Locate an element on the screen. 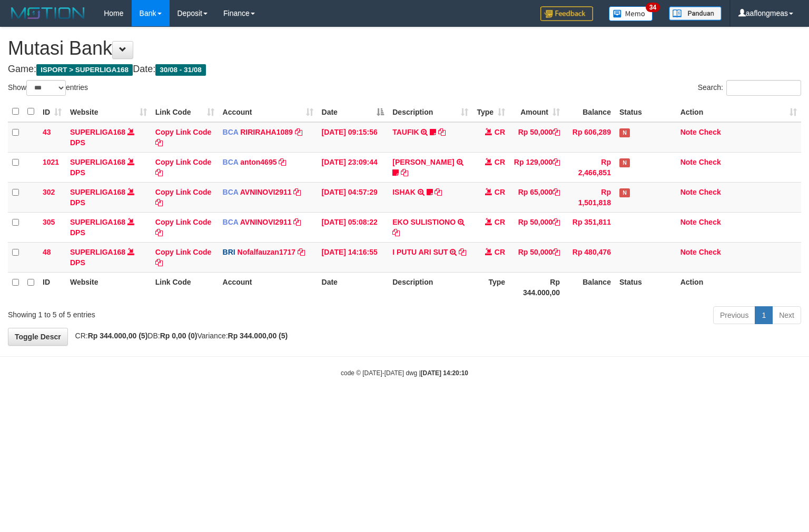 The height and width of the screenshot is (532, 809). a: I PUTU ARI SUT is located at coordinates (420, 253).